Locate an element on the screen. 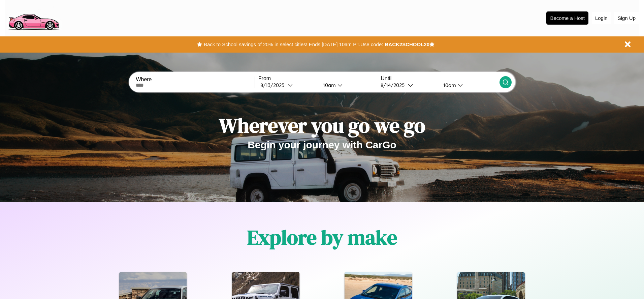 Image resolution: width=644 pixels, height=299 pixels. div: 8 / 14 / 2025 is located at coordinates (394, 85).